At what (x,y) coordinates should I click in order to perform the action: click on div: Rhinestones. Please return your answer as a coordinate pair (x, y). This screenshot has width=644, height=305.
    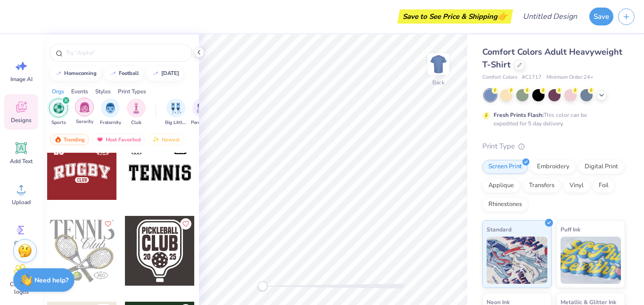
    Looking at the image, I should click on (505, 204).